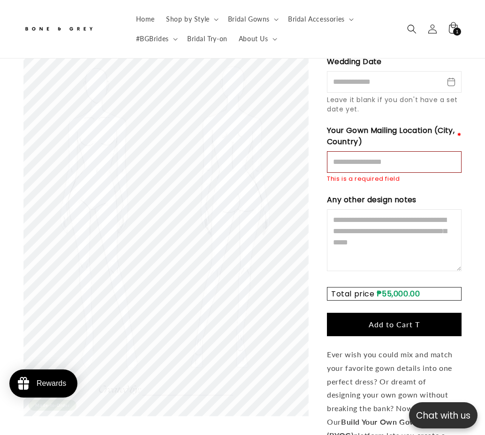  What do you see at coordinates (406, 22) in the screenshot?
I see `button: Write a review` at bounding box center [406, 22].